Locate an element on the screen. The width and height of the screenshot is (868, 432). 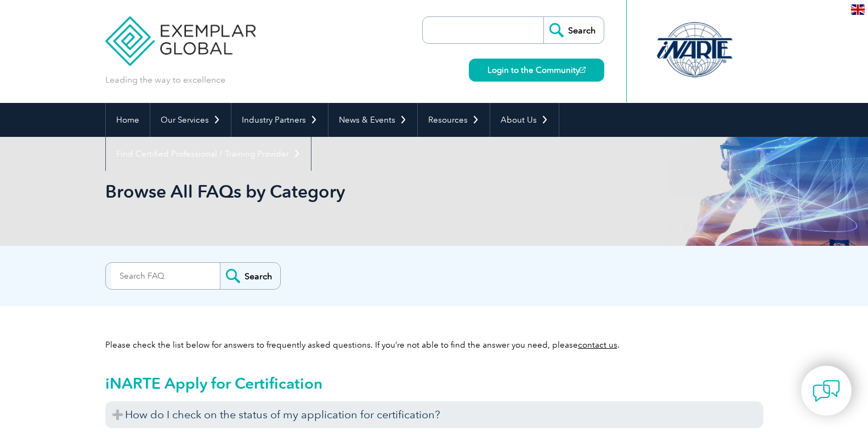
h1: Browse All FAQs by Category is located at coordinates (316, 191).